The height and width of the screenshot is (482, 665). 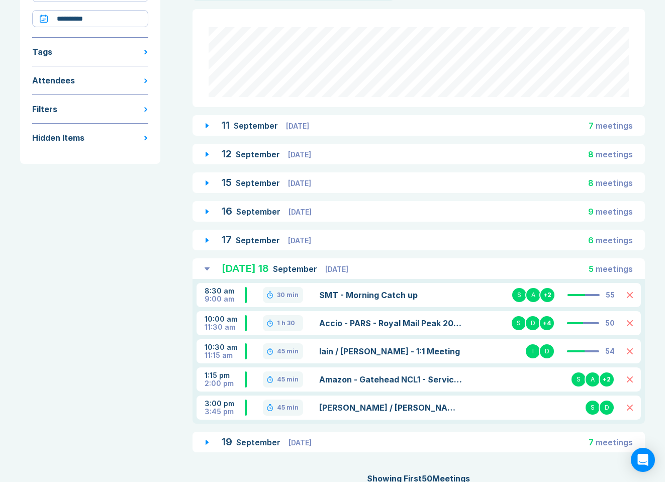 What do you see at coordinates (643, 460) in the screenshot?
I see `div: Open Intercom Messenger` at bounding box center [643, 460].